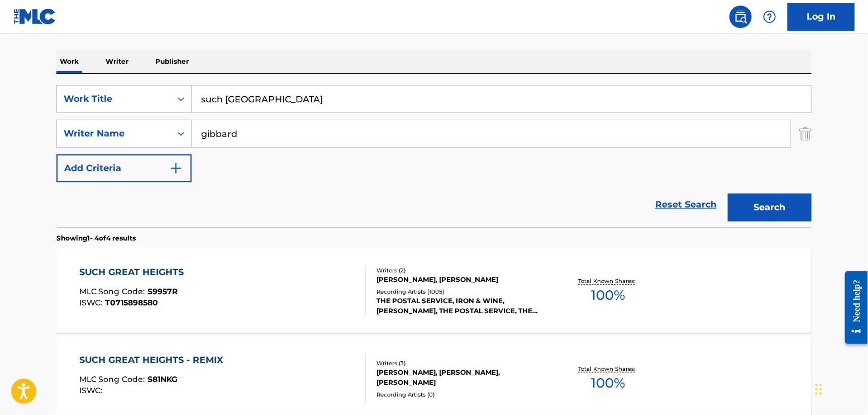 Image resolution: width=868 pixels, height=415 pixels. What do you see at coordinates (35, 16) in the screenshot?
I see `img: MLC Logo` at bounding box center [35, 16].